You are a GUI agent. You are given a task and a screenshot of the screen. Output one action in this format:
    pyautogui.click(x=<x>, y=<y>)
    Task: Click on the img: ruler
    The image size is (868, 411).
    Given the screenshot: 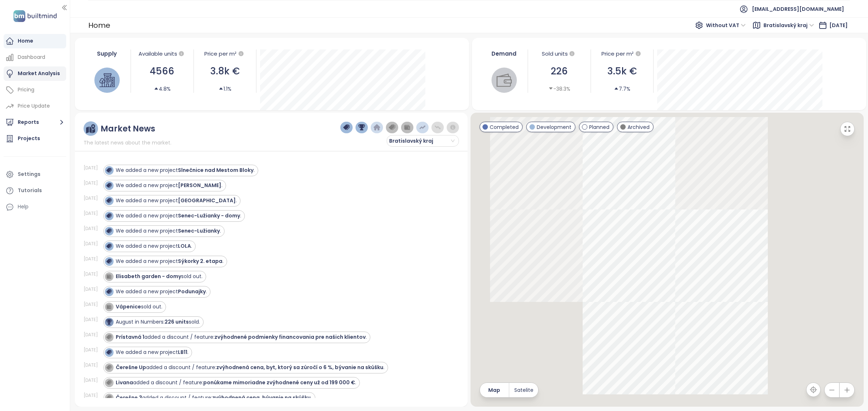 What is the action you would take?
    pyautogui.click(x=90, y=129)
    